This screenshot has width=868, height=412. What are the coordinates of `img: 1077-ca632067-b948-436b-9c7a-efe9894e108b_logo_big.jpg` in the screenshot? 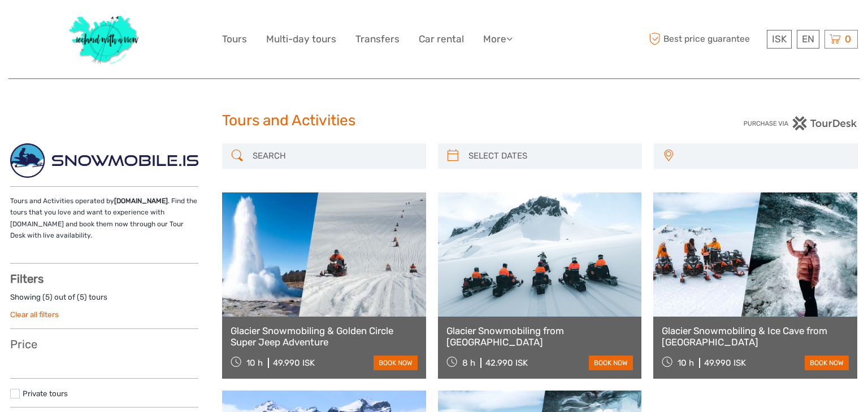 It's located at (104, 39).